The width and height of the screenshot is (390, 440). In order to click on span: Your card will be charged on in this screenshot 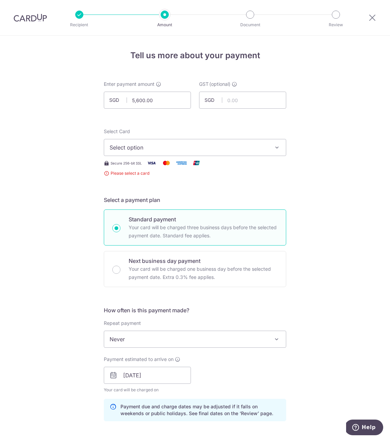, I will do `click(147, 390)`.